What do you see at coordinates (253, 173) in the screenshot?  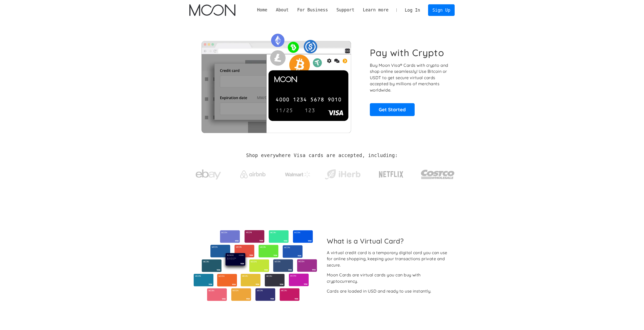 I see `a: Airbnb` at bounding box center [253, 173].